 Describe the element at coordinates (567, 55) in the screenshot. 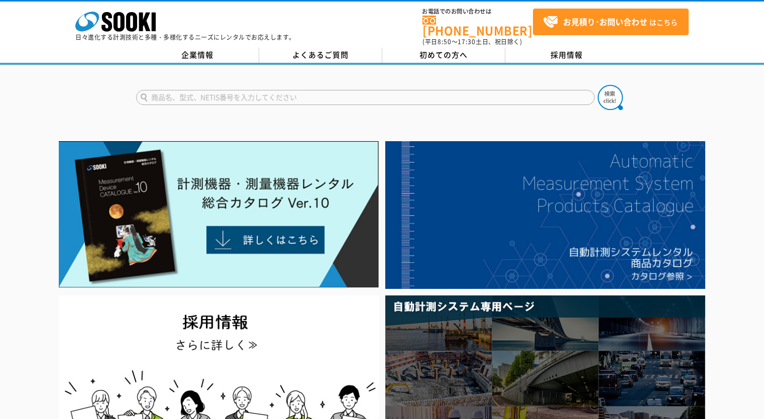

I see `a: 採用情報` at that location.